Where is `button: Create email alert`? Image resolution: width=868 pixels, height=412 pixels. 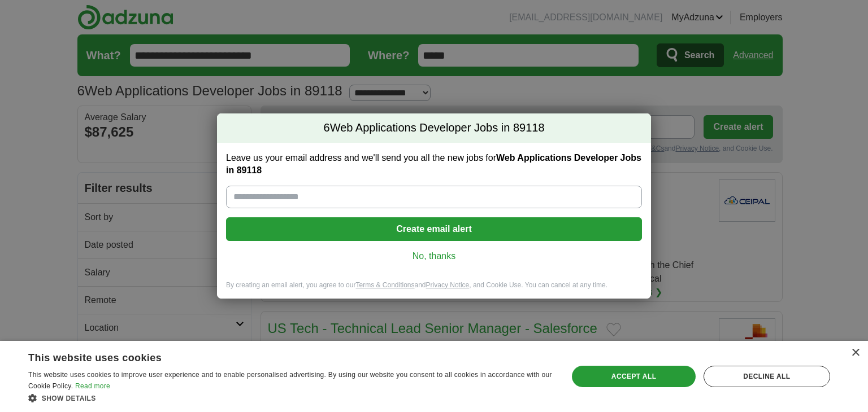
button: Create email alert is located at coordinates (434, 229).